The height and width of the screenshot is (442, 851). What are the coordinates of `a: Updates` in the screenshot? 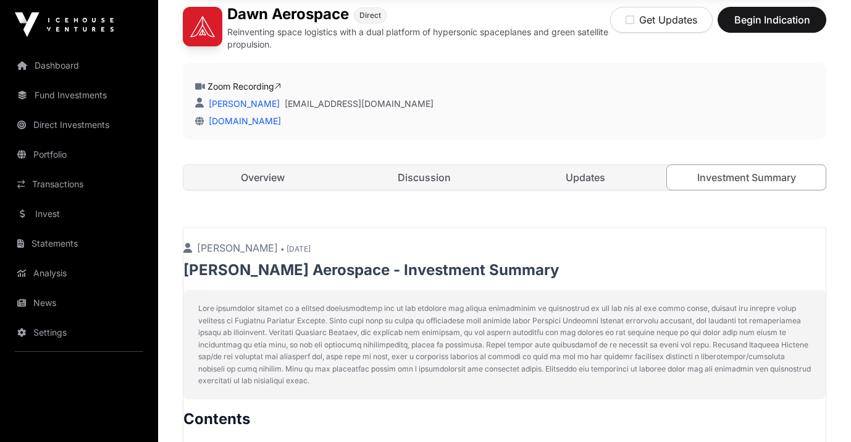 It's located at (585, 177).